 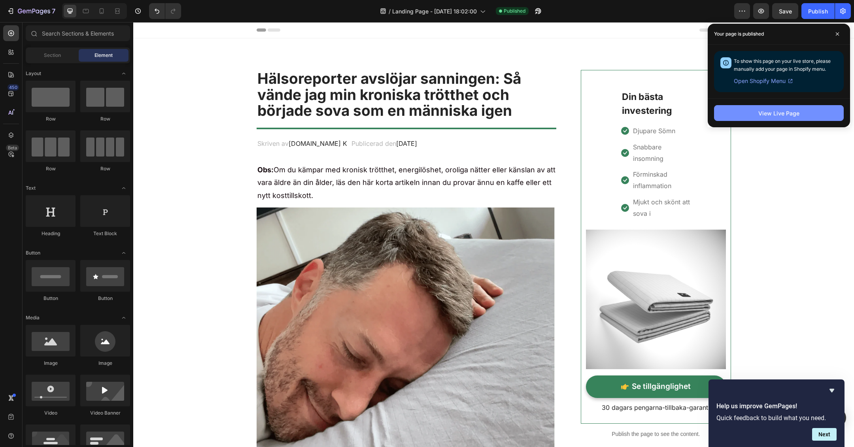 What do you see at coordinates (12, 148) in the screenshot?
I see `div: Beta` at bounding box center [12, 148].